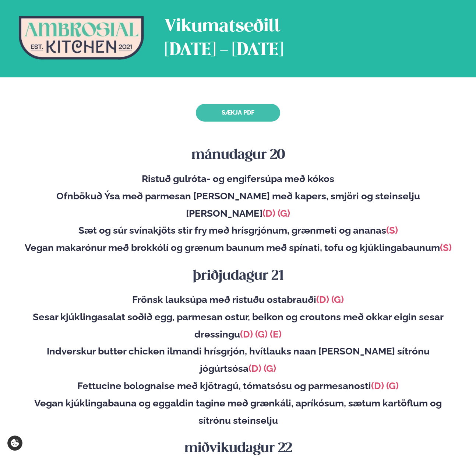  I want to click on img: Logo, so click(82, 38).